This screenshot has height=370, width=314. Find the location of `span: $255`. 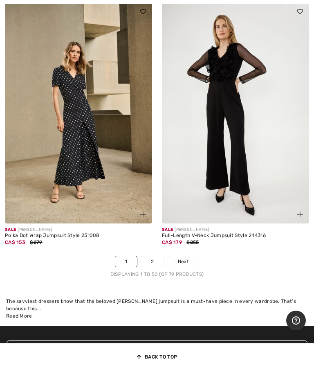

span: $255 is located at coordinates (193, 242).